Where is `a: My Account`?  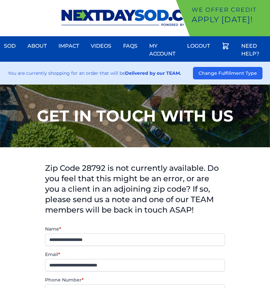 a: My Account is located at coordinates (162, 50).